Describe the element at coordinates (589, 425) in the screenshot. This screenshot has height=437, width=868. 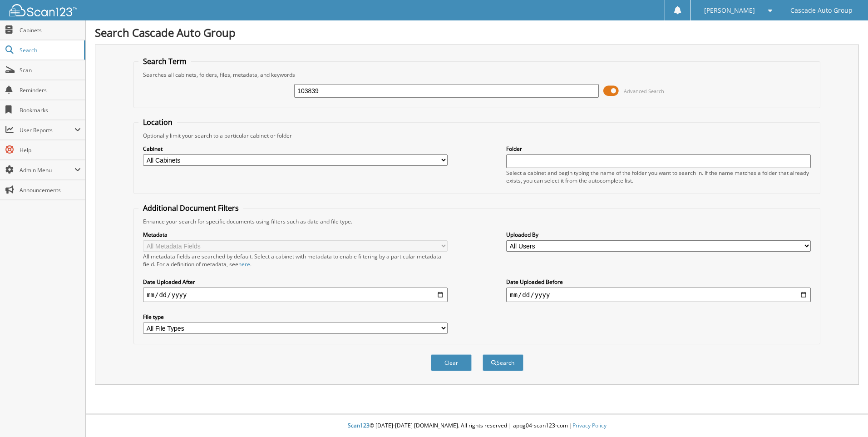
I see `a: Privacy Policy` at that location.